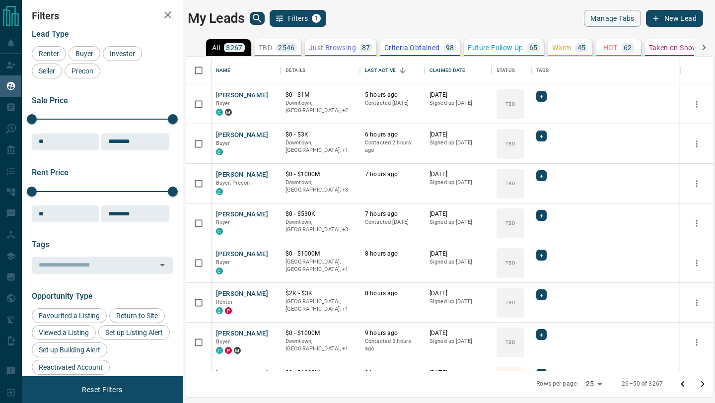 Image resolution: width=715 pixels, height=403 pixels. Describe the element at coordinates (286, 48) in the screenshot. I see `p: 2546` at that location.